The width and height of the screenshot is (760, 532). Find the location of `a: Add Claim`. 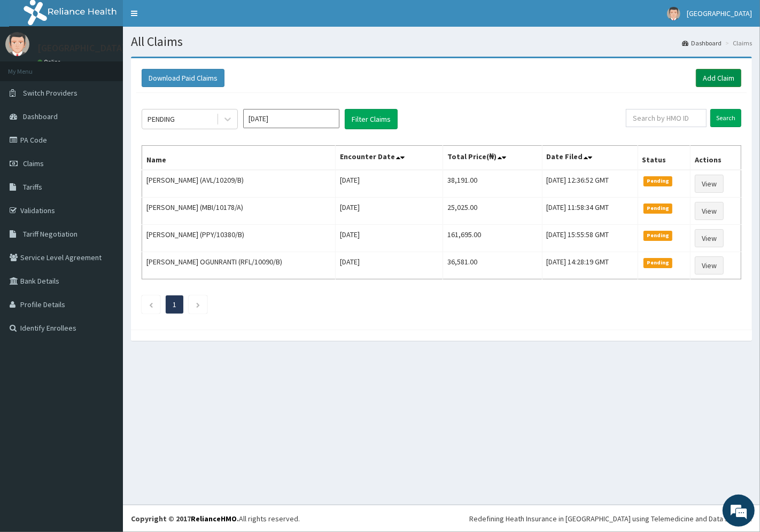

a: Add Claim is located at coordinates (718, 78).